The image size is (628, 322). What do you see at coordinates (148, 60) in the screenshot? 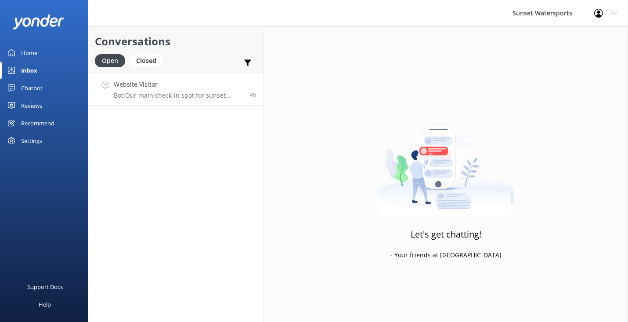
I see `a: Closed` at bounding box center [148, 60].